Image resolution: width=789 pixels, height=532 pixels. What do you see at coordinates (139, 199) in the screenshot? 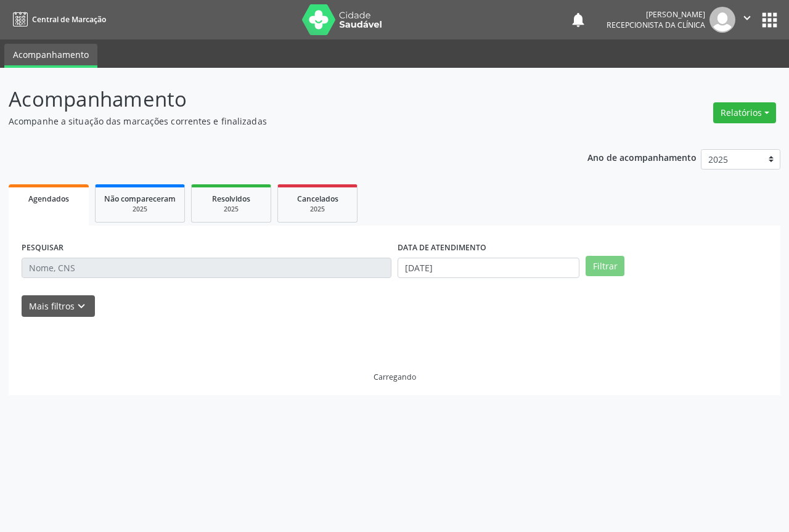
I see `span: Não compareceram` at bounding box center [139, 199].